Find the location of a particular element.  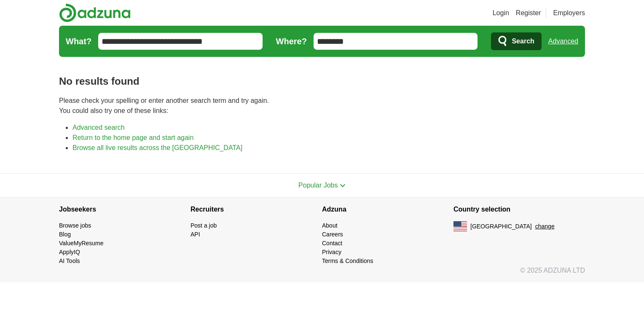

a: Terms & Conditions is located at coordinates (347, 261).